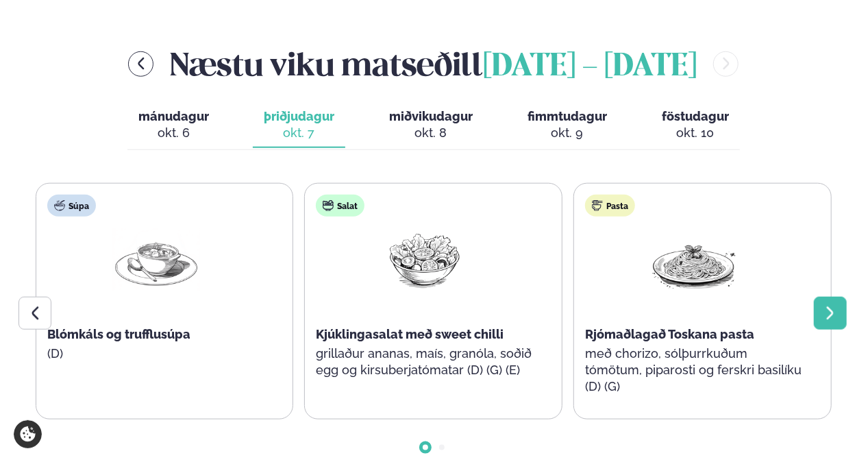  What do you see at coordinates (328, 205) in the screenshot?
I see `img: salad.svg` at bounding box center [328, 205].